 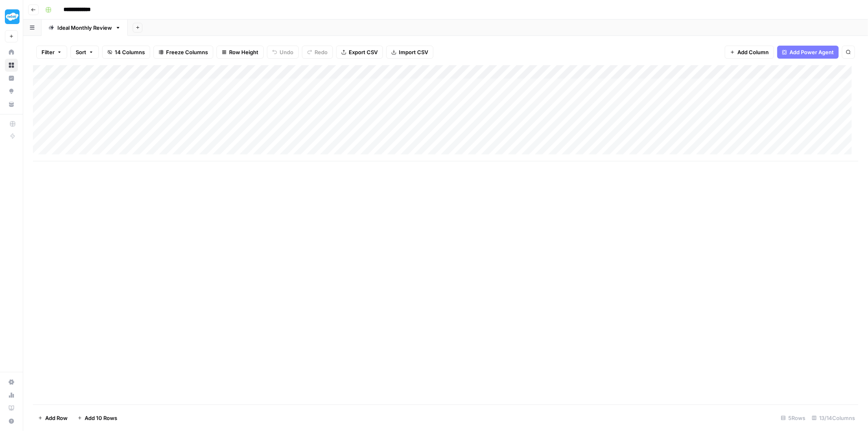 What do you see at coordinates (187, 52) in the screenshot?
I see `span: Freeze Columns` at bounding box center [187, 52].